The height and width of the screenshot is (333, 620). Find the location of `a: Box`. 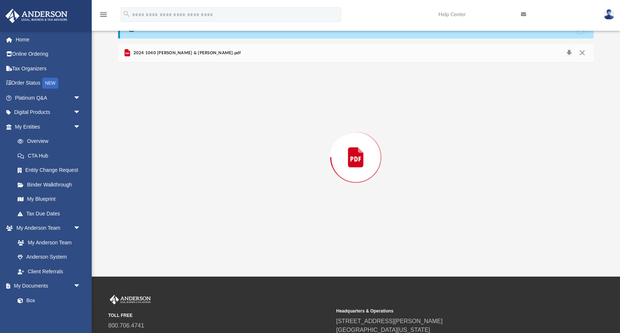

a: Box is located at coordinates (47, 301).